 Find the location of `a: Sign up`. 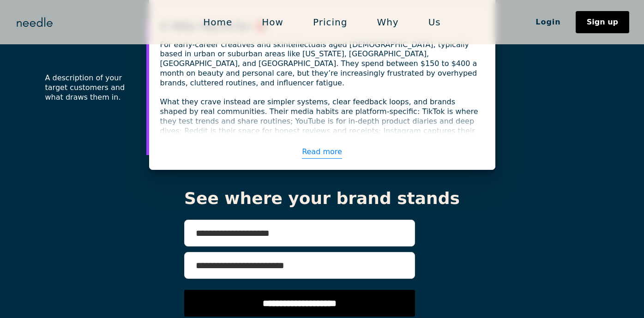

a: Sign up is located at coordinates (602, 22).